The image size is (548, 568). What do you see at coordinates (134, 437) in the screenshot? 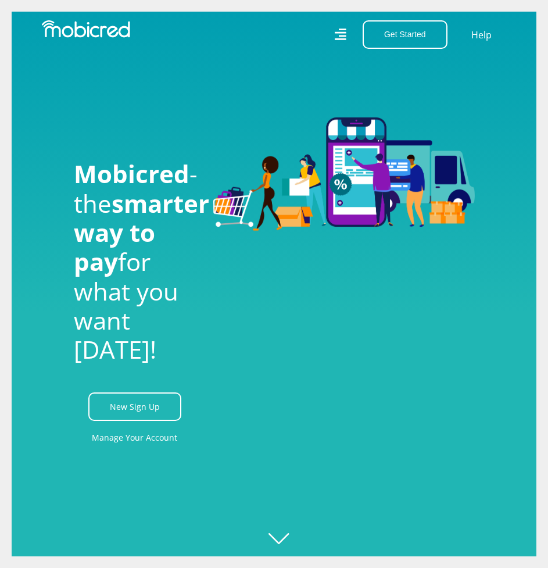
I see `a: Manage Your Account` at bounding box center [134, 437].